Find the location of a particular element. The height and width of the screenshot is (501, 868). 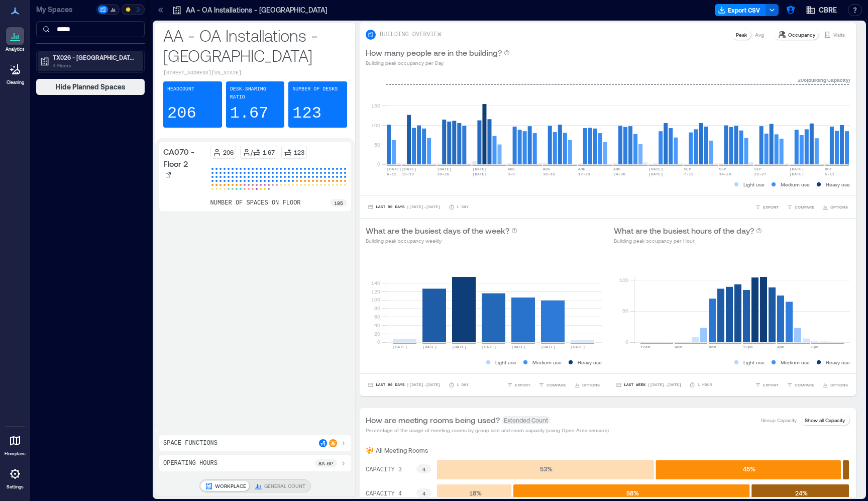

p: Cleaning is located at coordinates (15, 83).